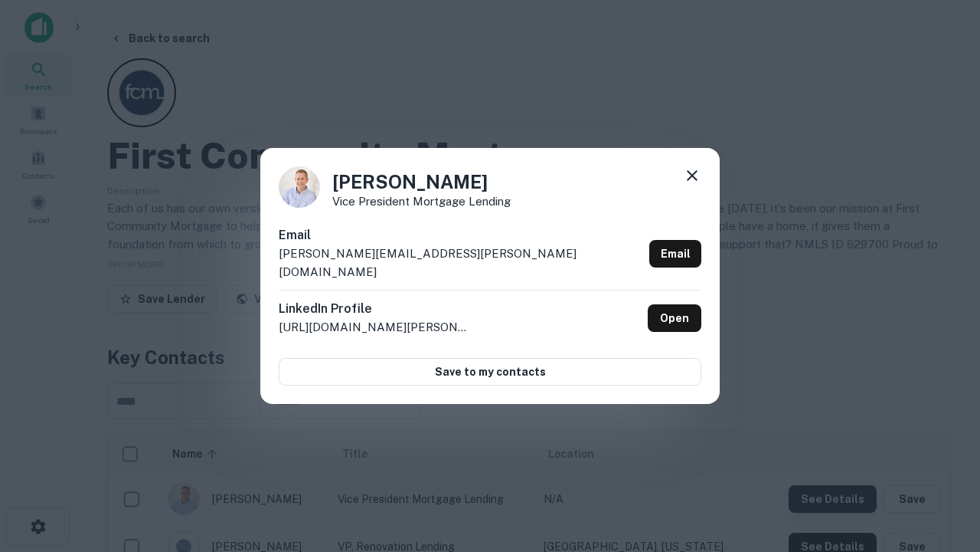  What do you see at coordinates (490, 371) in the screenshot?
I see `button: Save to my contacts` at bounding box center [490, 371].